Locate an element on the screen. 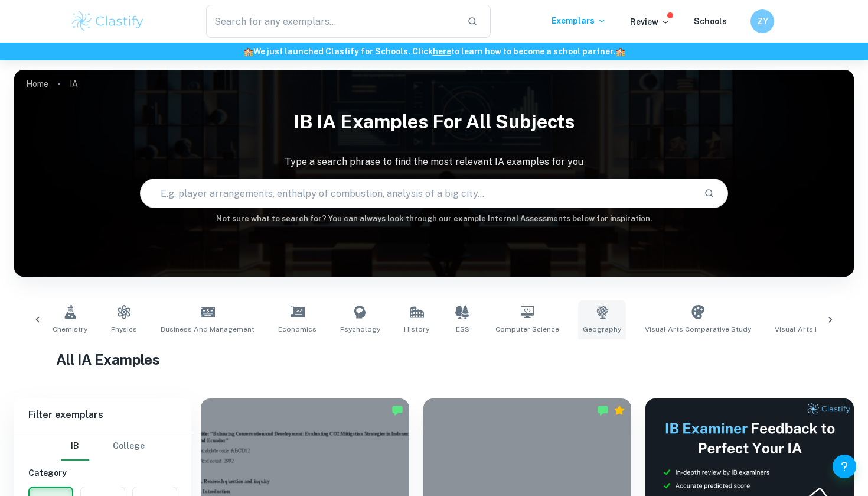 The image size is (868, 496). p: Review is located at coordinates (650, 22).